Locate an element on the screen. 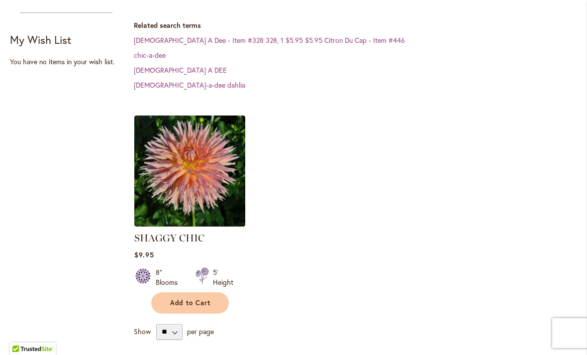 The height and width of the screenshot is (355, 587). img: SHAGGY CHIC is located at coordinates (189, 171).